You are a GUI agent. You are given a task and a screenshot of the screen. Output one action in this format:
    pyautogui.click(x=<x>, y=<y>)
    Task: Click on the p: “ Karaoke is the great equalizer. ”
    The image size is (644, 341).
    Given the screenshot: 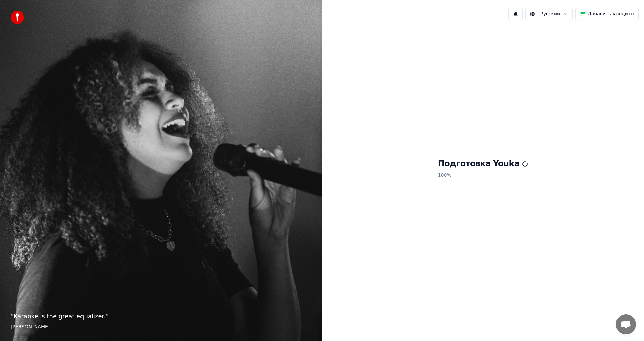 What is the action you would take?
    pyautogui.click(x=161, y=316)
    